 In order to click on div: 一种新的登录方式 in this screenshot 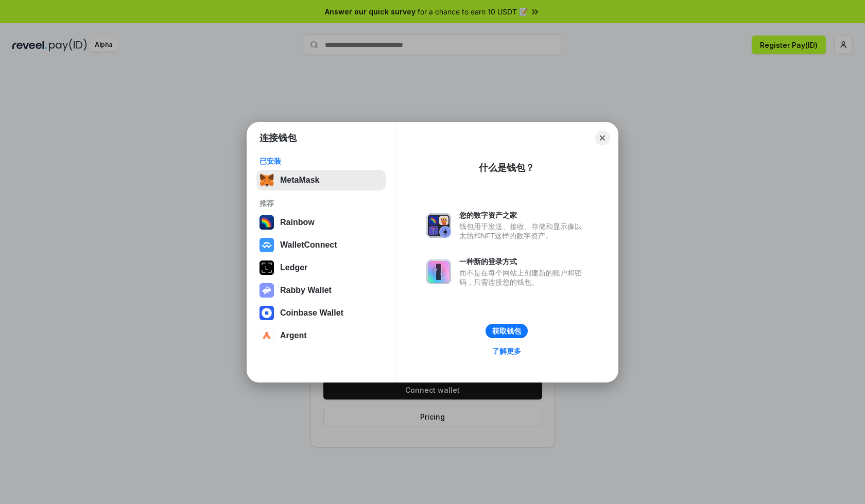, I will do `click(523, 261)`.